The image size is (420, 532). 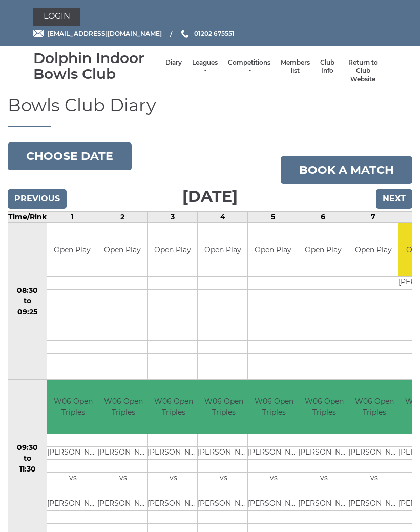 I want to click on td: Time/Rink, so click(x=28, y=217).